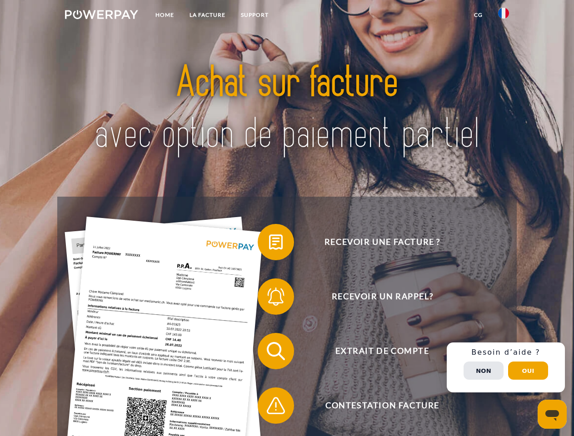 The width and height of the screenshot is (574, 436). I want to click on button: Non, so click(483, 371).